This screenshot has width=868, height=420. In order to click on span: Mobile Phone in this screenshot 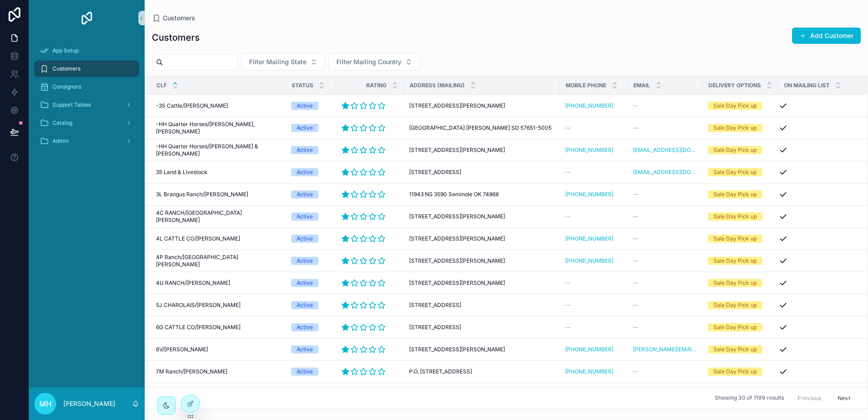, I will do `click(586, 86)`.